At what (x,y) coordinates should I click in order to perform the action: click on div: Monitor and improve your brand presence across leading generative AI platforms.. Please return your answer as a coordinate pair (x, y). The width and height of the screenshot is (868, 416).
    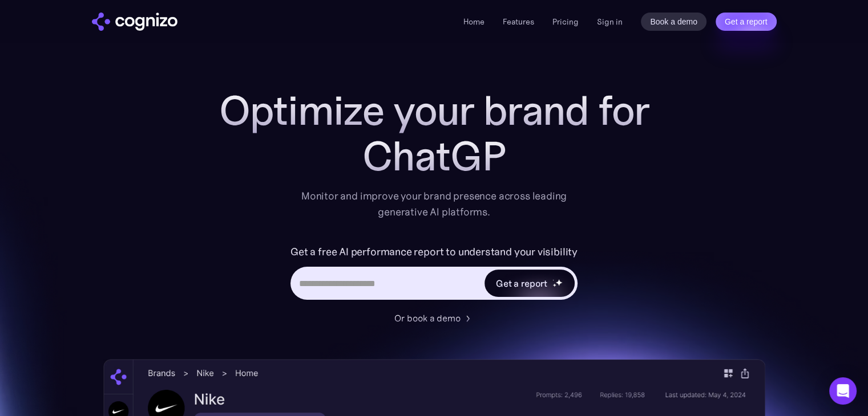
    Looking at the image, I should click on (434, 204).